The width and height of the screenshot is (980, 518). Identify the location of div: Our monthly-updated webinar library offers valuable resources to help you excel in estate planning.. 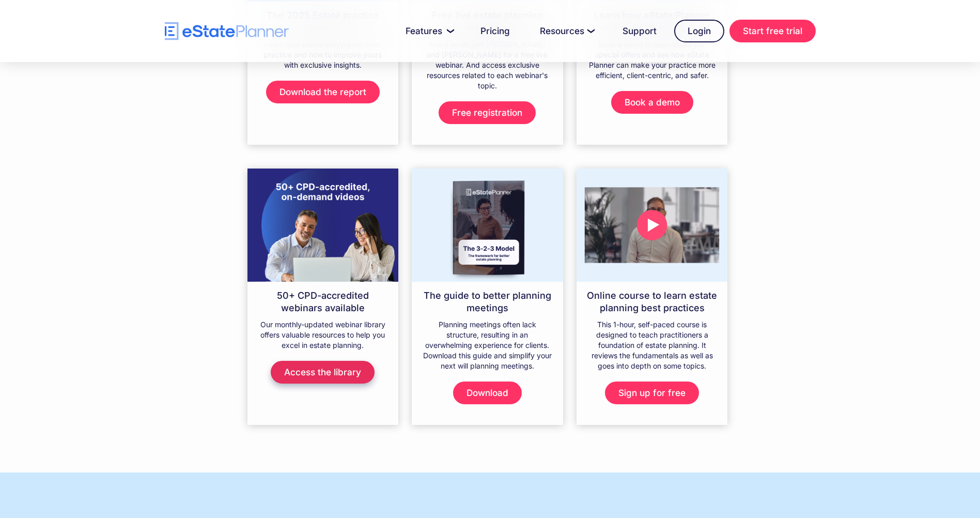
(323, 340).